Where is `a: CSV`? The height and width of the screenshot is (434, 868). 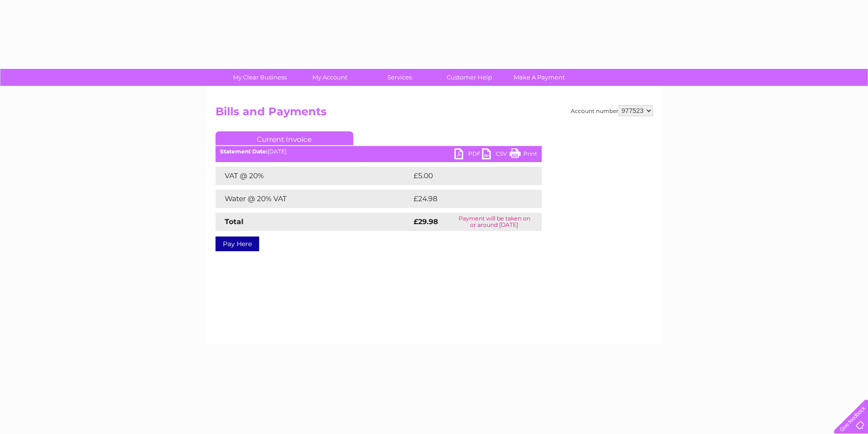 a: CSV is located at coordinates (496, 155).